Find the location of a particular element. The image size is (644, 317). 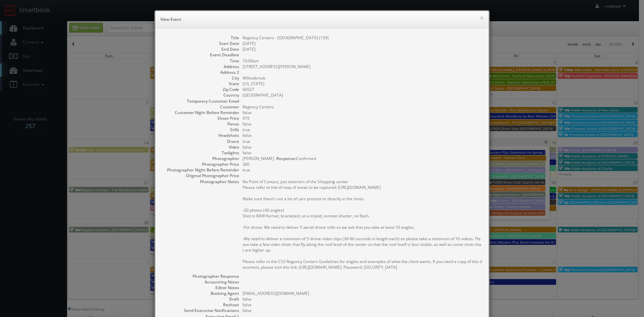

dt: Country is located at coordinates (200, 95).